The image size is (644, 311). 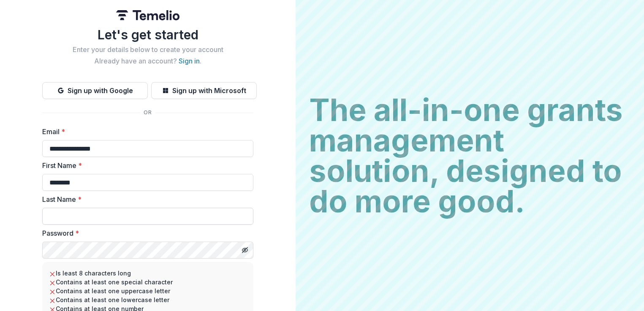 I want to click on li: Contains at least one lowercase letter, so click(x=148, y=300).